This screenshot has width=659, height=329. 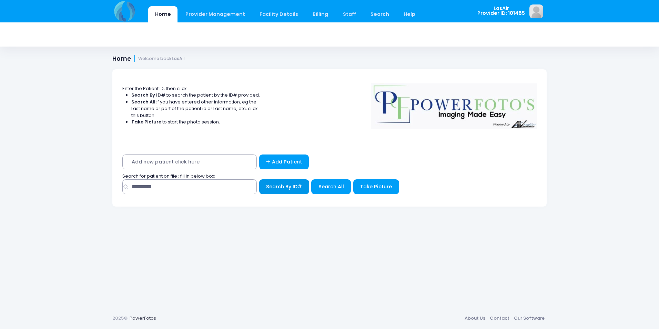 I want to click on span: LasAir Provider ID: 101485, so click(x=501, y=11).